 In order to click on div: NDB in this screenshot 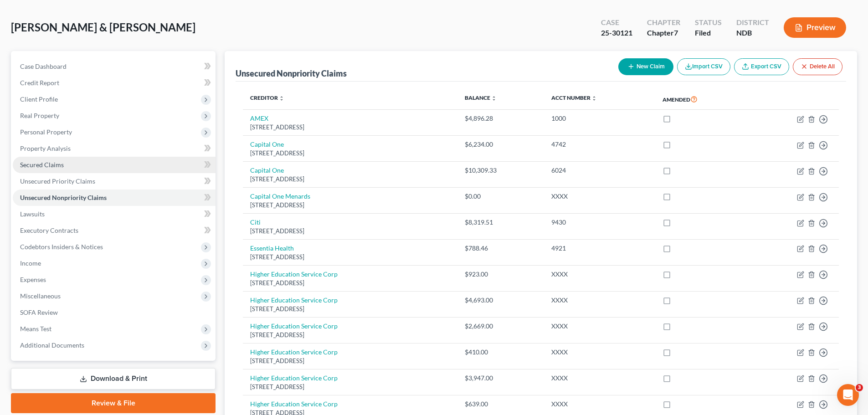, I will do `click(753, 33)`.